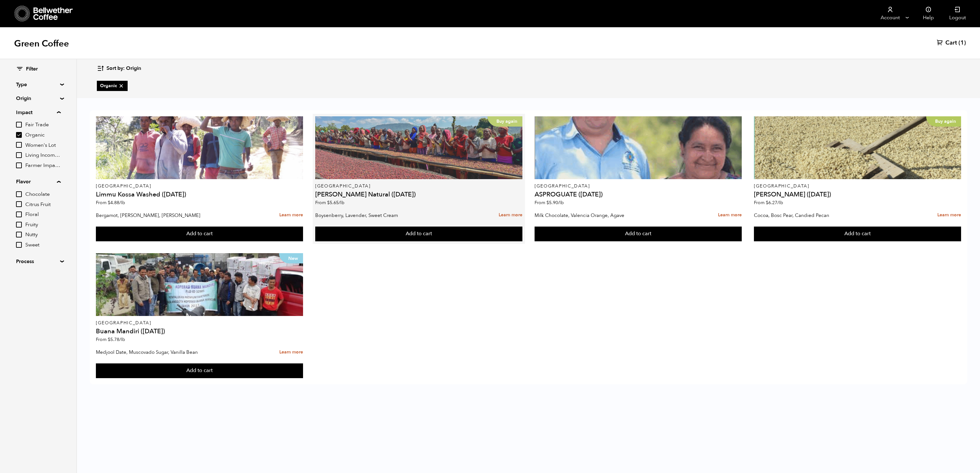  Describe the element at coordinates (43, 225) in the screenshot. I see `span: Fruity` at that location.